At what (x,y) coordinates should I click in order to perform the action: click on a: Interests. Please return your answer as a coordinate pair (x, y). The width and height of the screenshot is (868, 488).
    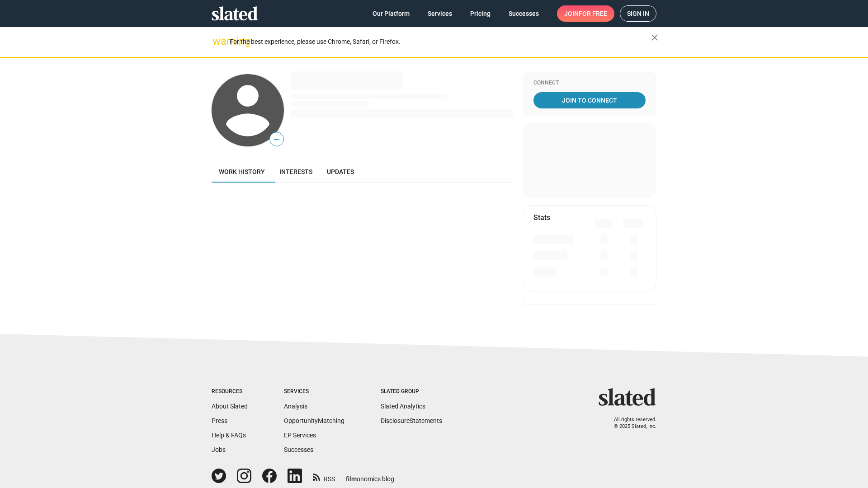
    Looking at the image, I should click on (296, 172).